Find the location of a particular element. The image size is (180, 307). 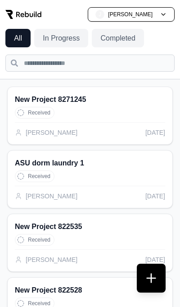

h2: ASU dorm laundry 1 is located at coordinates (90, 163).